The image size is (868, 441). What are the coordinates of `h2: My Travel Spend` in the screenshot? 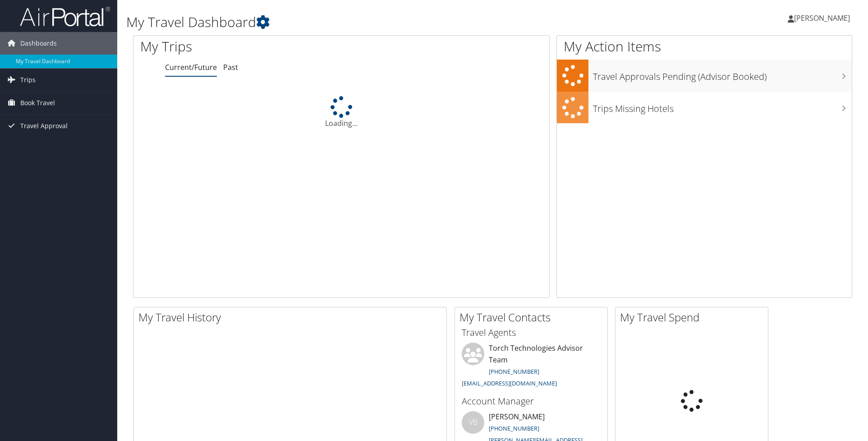 It's located at (694, 317).